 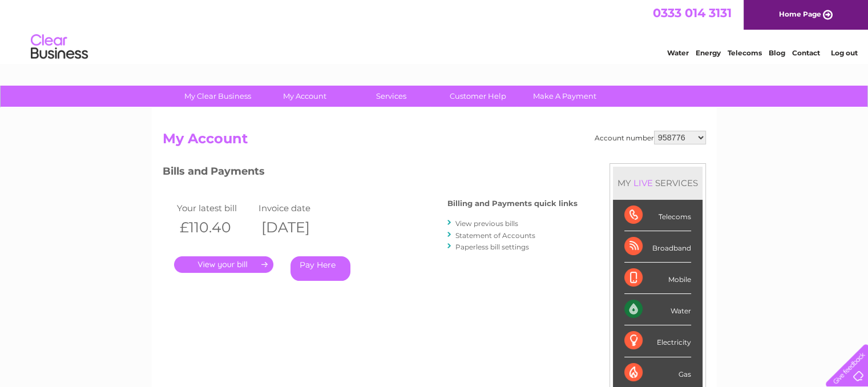 What do you see at coordinates (215, 227) in the screenshot?
I see `th: £110.40` at bounding box center [215, 227].